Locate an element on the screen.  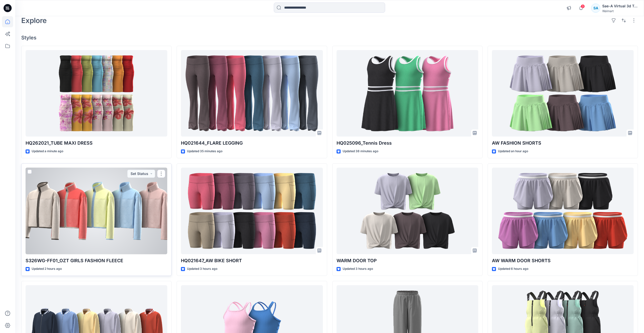
a: HQ262021_TUBE MAXI DRESS is located at coordinates (97, 93).